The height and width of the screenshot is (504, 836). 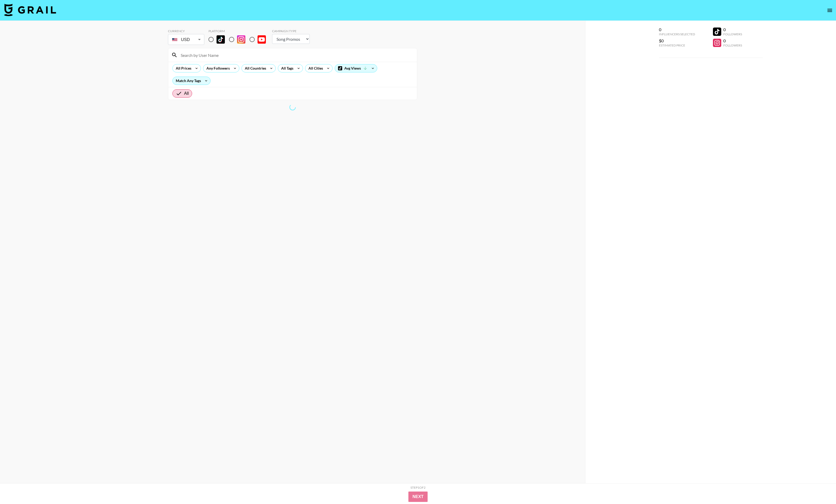 I want to click on div: Avg Views, so click(x=356, y=69).